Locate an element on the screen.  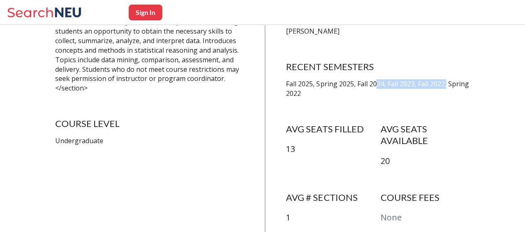
h4: COURSE FEES is located at coordinates (427, 197).